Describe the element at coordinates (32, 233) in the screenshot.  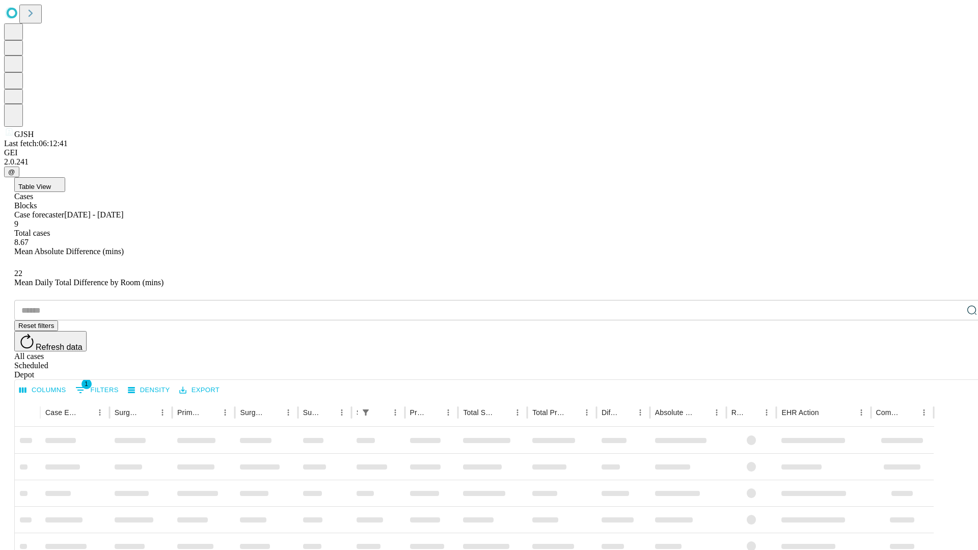
I see `span: Total cases` at that location.